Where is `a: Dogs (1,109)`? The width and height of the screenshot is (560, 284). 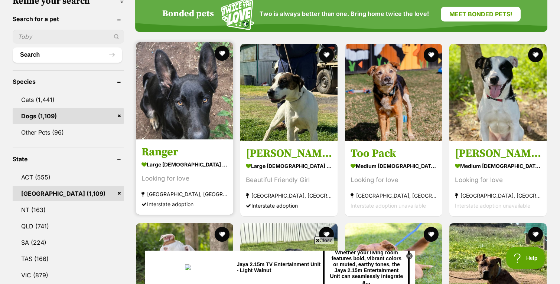
a: Dogs (1,109) is located at coordinates (68, 116).